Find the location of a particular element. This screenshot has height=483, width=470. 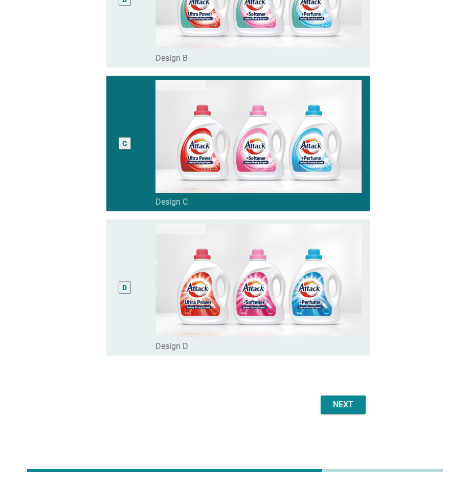

button: Next is located at coordinates (343, 405).